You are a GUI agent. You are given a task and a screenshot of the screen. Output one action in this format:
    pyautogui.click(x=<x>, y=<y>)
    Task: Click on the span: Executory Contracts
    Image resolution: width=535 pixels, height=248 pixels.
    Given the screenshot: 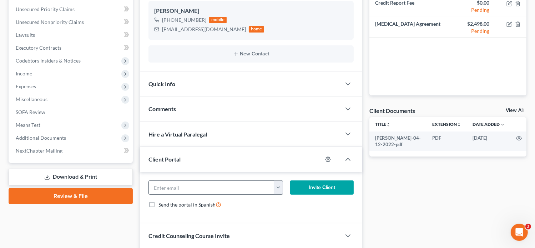 What is the action you would take?
    pyautogui.click(x=39, y=47)
    